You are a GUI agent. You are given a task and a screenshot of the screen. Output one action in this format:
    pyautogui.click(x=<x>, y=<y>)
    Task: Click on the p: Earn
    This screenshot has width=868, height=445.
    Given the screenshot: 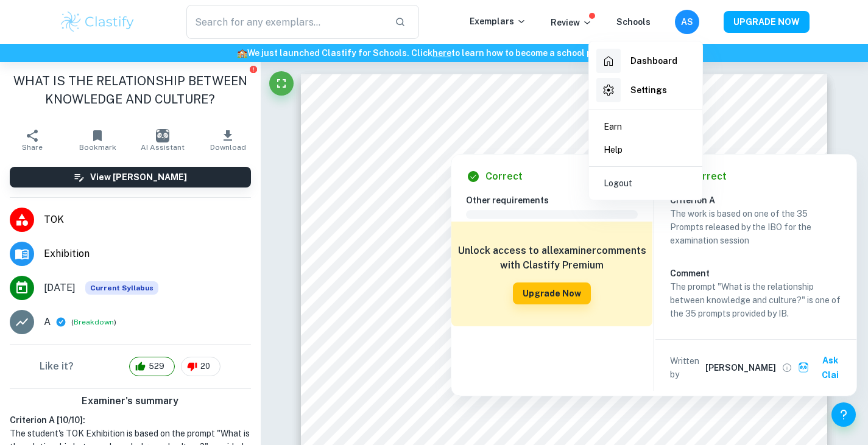 What is the action you would take?
    pyautogui.click(x=613, y=126)
    